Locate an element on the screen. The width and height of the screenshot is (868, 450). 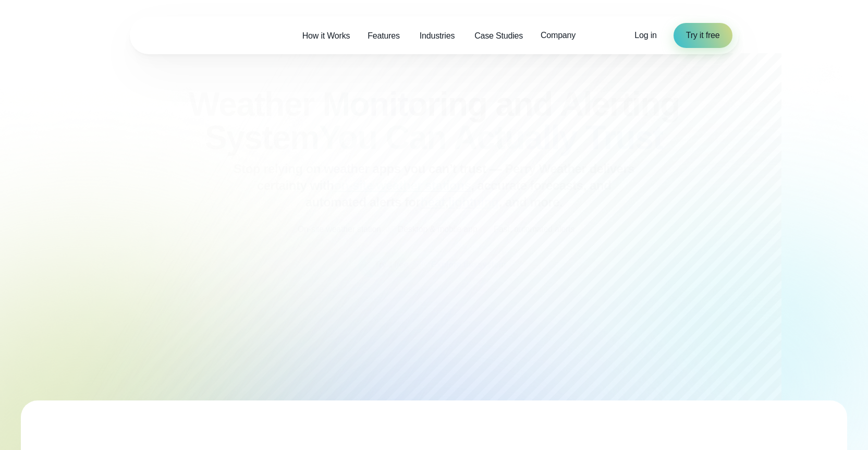
span: Try it free is located at coordinates (702, 35).